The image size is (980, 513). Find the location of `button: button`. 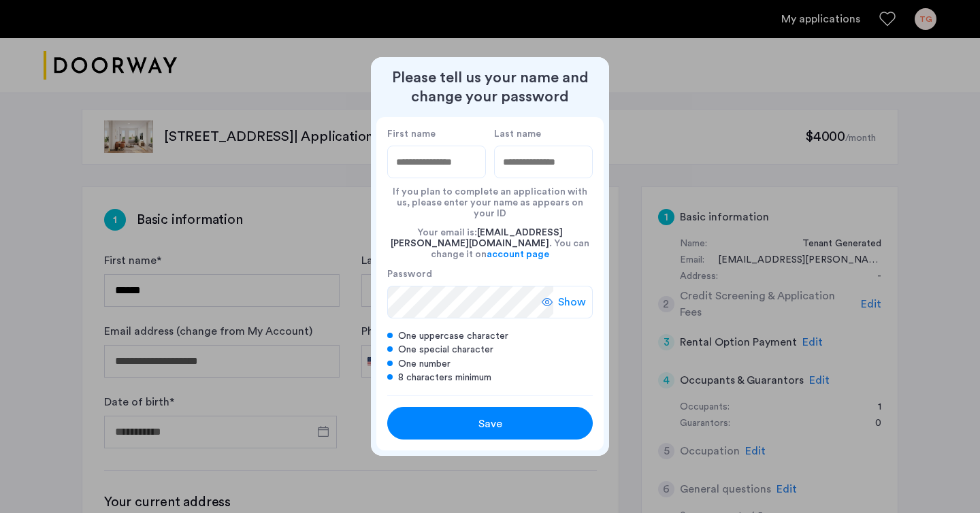

button: button is located at coordinates (490, 424).